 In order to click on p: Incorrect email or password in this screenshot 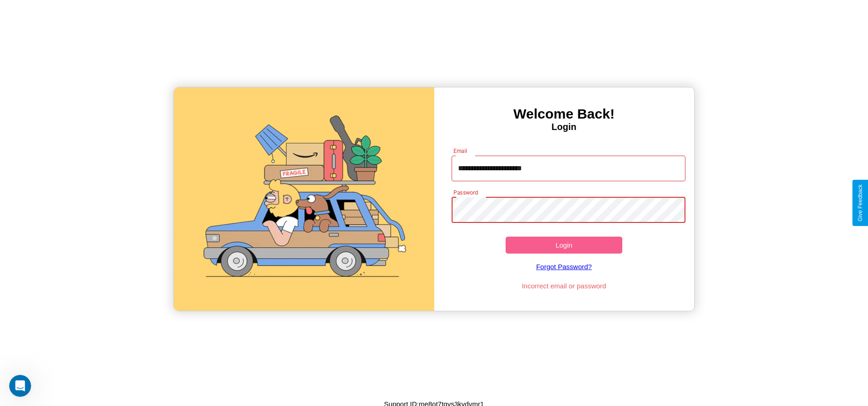, I will do `click(563, 286)`.